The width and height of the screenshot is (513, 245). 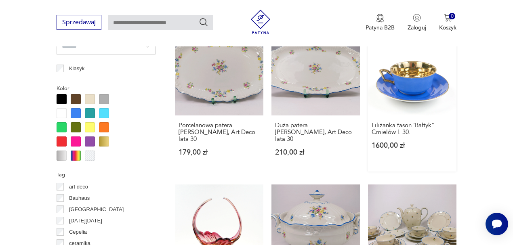 I want to click on a: Filiżanka fason 'Bałtyk" Ćmielów l. 30.Filiżanka fason 'Bałtyk" Ćmielów l. 30.1600,00 zł, so click(x=412, y=99).